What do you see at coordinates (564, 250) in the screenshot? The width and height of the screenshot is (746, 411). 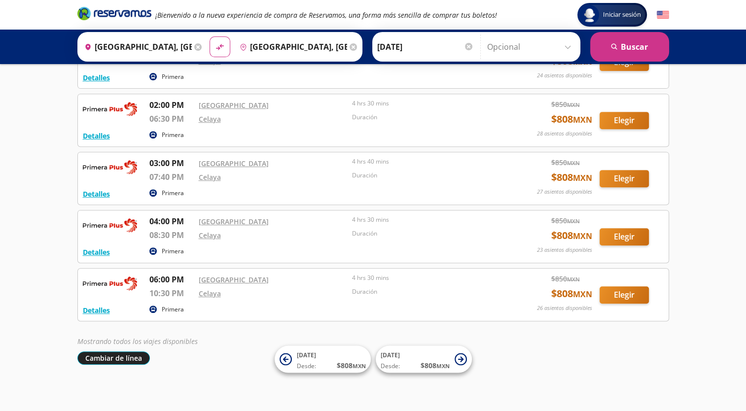 I see `p: 23 asientos disponibles` at bounding box center [564, 250].